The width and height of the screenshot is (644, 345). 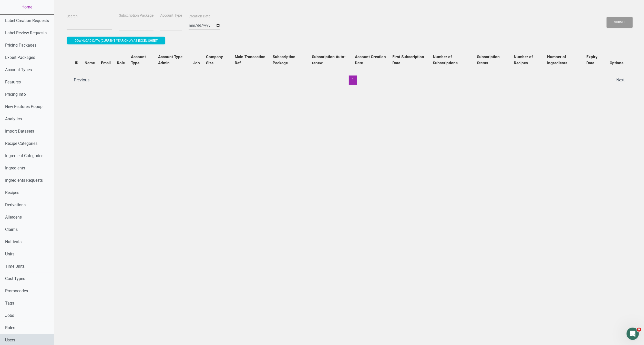 I want to click on button: 1, so click(x=353, y=80).